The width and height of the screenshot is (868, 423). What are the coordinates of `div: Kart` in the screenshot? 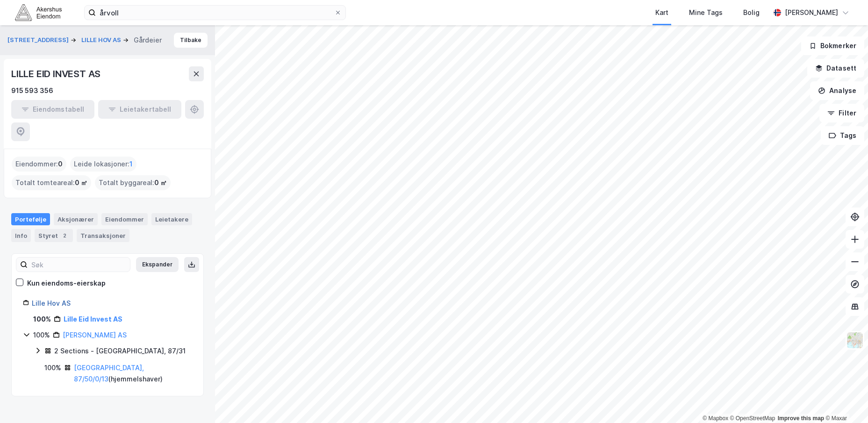 It's located at (662, 13).